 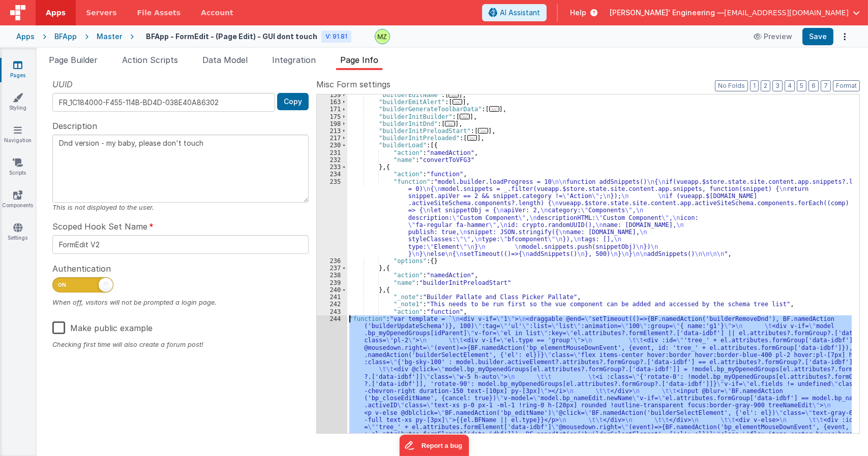 What do you see at coordinates (63, 85) in the screenshot?
I see `span: UUID` at bounding box center [63, 85].